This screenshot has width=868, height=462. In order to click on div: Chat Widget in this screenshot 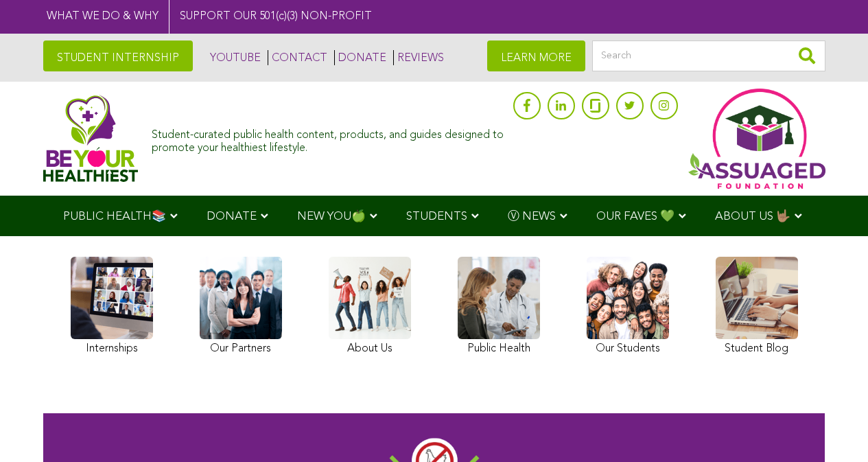, I will do `click(833, 429)`.